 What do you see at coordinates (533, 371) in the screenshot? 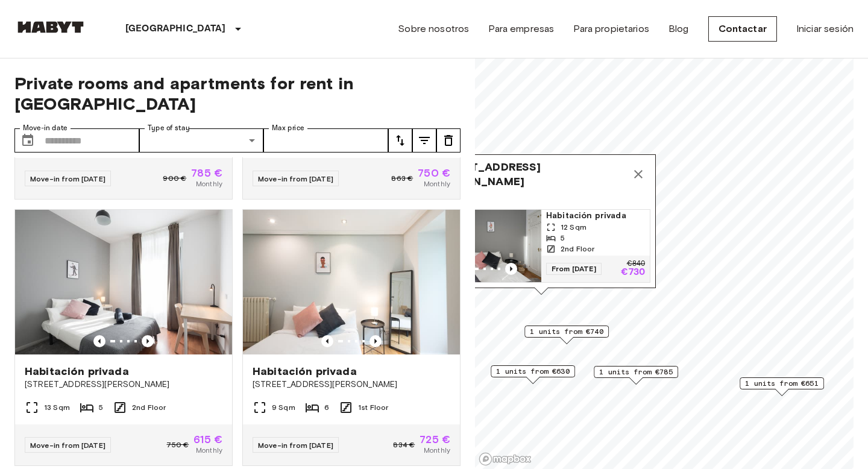
I see `span: 1 units from €630` at bounding box center [533, 371].